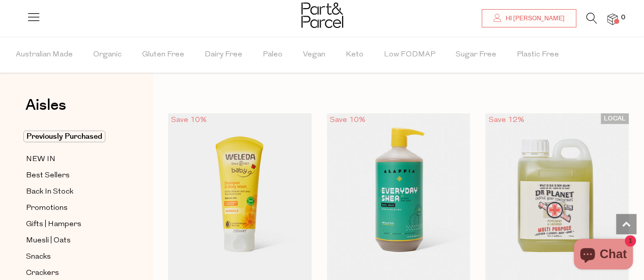  What do you see at coordinates (603, 255) in the screenshot?
I see `inbox-online-store-chat: Shopify online store chat` at bounding box center [603, 255].